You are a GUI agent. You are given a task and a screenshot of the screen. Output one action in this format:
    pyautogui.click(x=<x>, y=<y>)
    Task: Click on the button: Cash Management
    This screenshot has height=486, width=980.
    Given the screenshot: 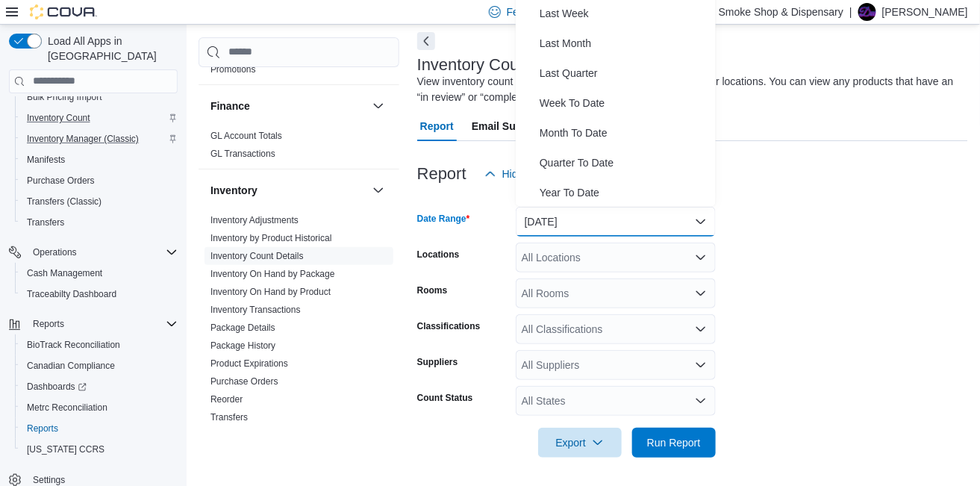 What is the action you would take?
    pyautogui.click(x=99, y=273)
    